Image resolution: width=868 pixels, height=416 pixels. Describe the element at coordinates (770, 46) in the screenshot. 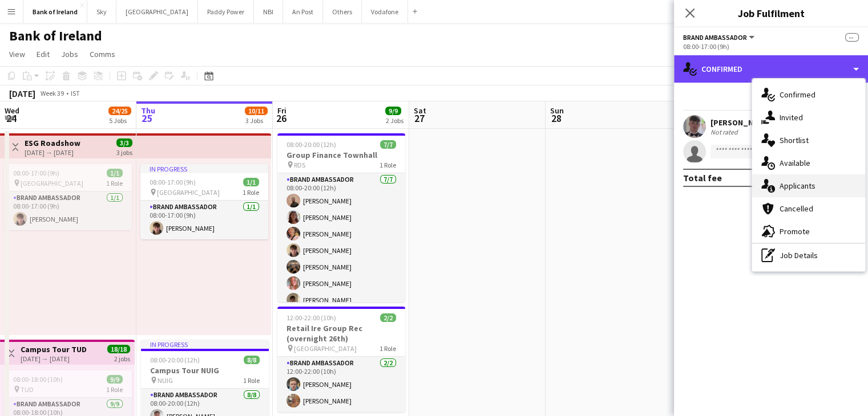

I see `div: 08:00-17:00 (9h)` at that location.